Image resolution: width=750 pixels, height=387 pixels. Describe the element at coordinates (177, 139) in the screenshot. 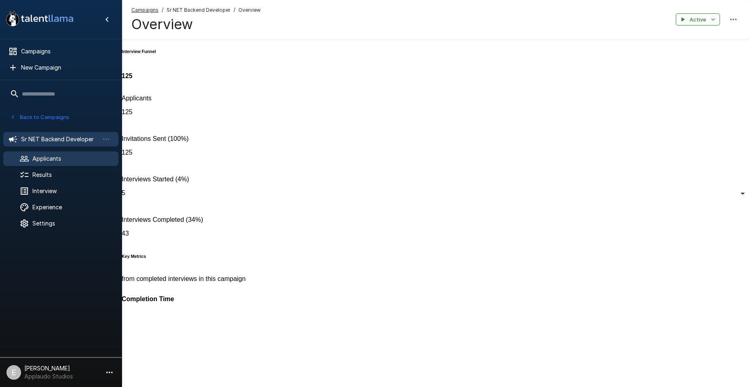

I see `span: ( 100 %)` at that location.